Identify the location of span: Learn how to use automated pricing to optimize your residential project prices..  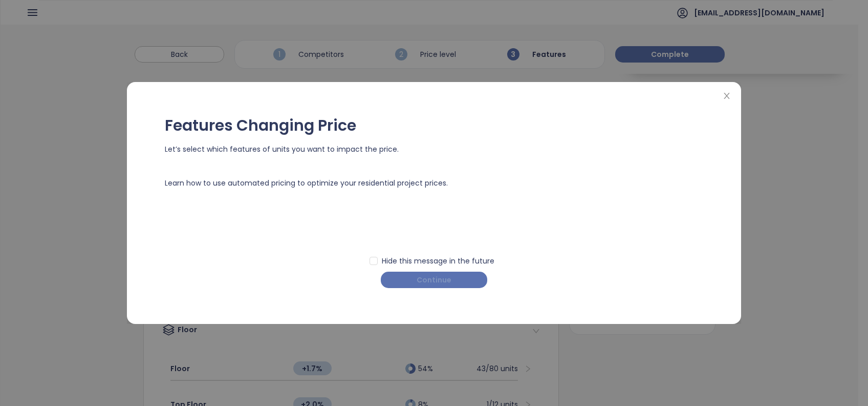
(434, 183).